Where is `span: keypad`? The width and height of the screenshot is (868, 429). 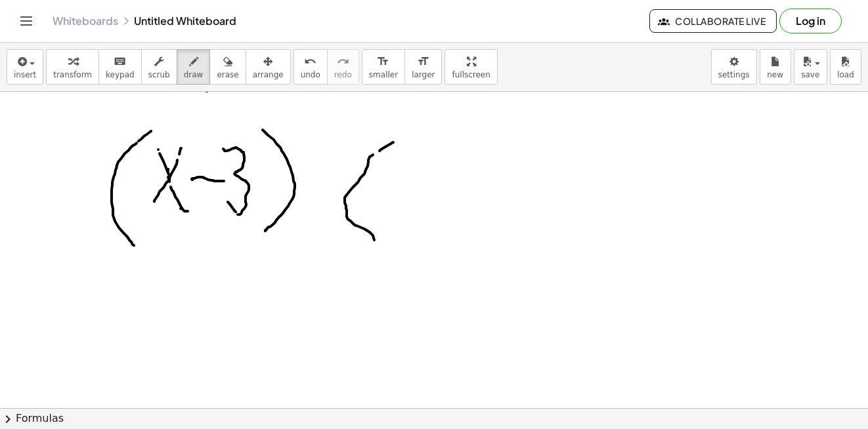
span: keypad is located at coordinates (120, 75).